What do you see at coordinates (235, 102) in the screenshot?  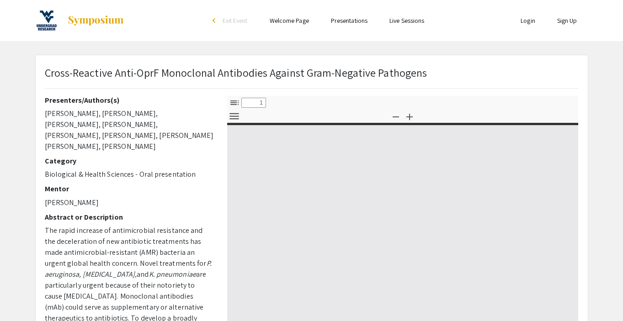 I see `button: Toggle Sidebar` at bounding box center [235, 102].